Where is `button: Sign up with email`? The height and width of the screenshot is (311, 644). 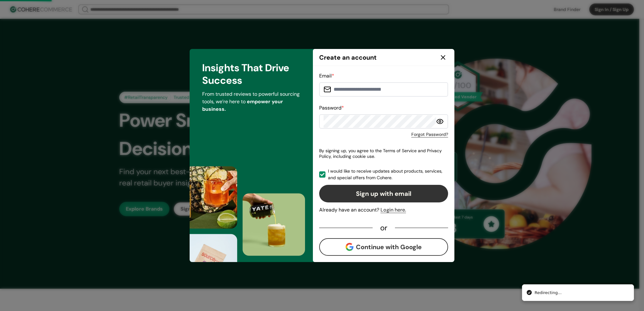
button: Sign up with email is located at coordinates (383, 193).